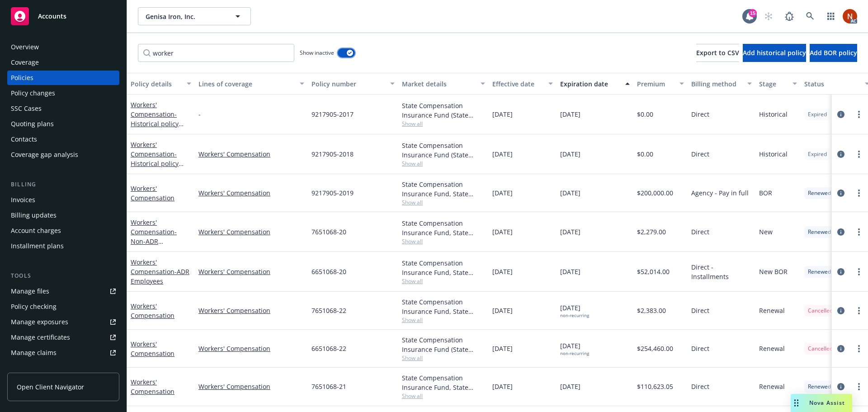  Describe the element at coordinates (63, 184) in the screenshot. I see `div: Billing` at that location.